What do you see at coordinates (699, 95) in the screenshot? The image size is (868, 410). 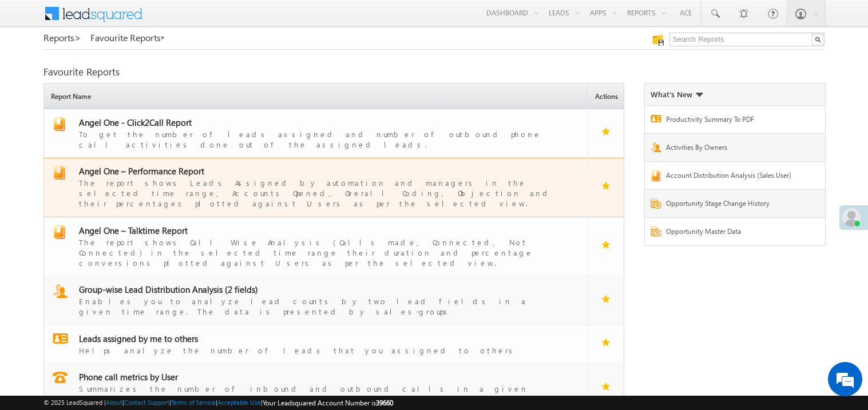 I see `img: What's new` at bounding box center [699, 95].